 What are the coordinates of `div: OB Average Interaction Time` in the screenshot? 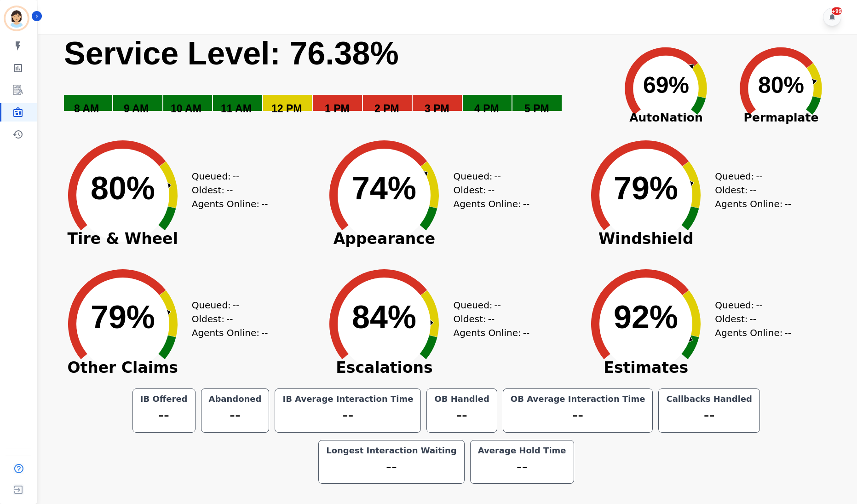 It's located at (578, 399).